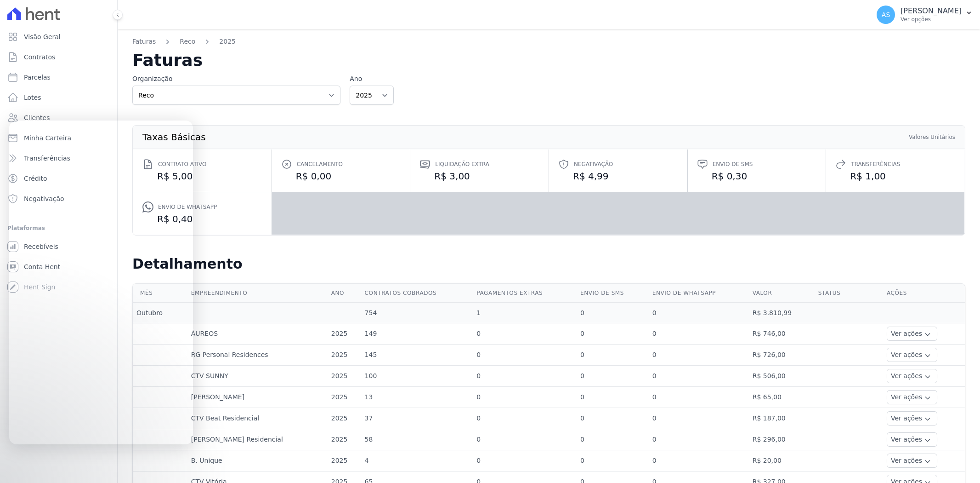 Image resolution: width=980 pixels, height=483 pixels. I want to click on p: Ver opções, so click(931, 19).